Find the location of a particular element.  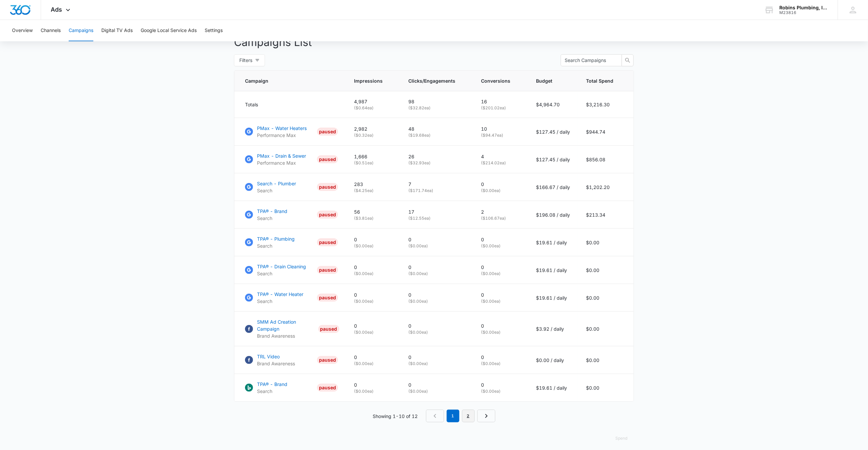

a: Google AdsSearch - PlumberSearchPAUSED is located at coordinates (291, 187).